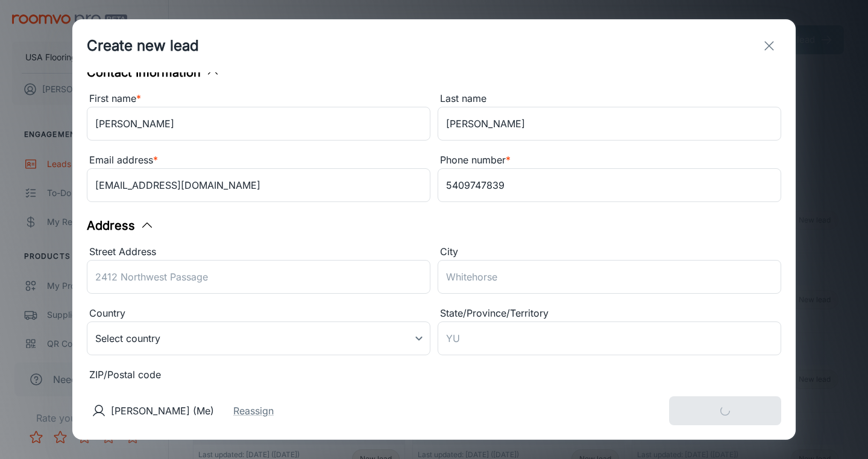 This screenshot has height=459, width=868. What do you see at coordinates (259, 124) in the screenshot?
I see `input: John` at bounding box center [259, 124].